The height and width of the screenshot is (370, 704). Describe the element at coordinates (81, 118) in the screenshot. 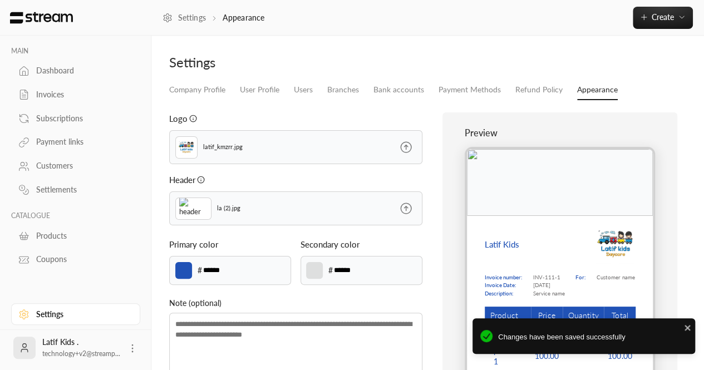

I see `div: Subscriptions` at that location.